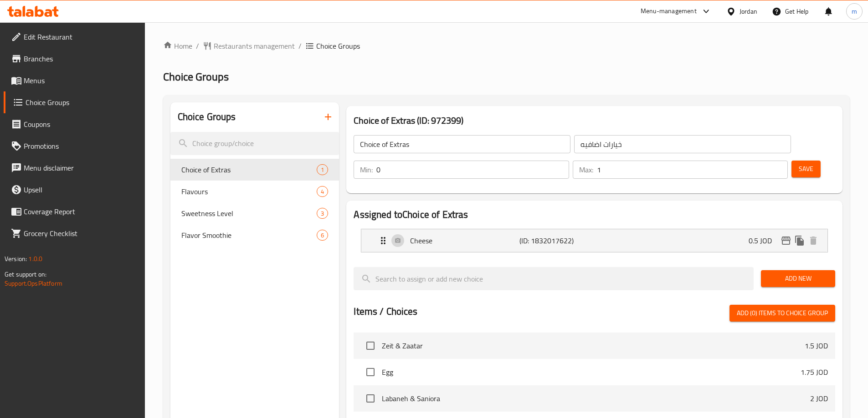 The image size is (868, 418). I want to click on p: 1.75 JOD, so click(814, 372).